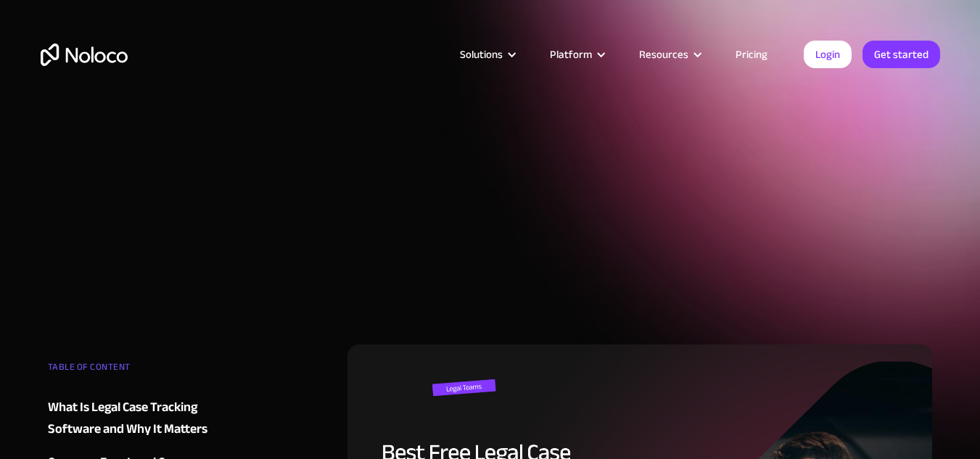 This screenshot has height=459, width=980. I want to click on a: Pricing, so click(751, 55).